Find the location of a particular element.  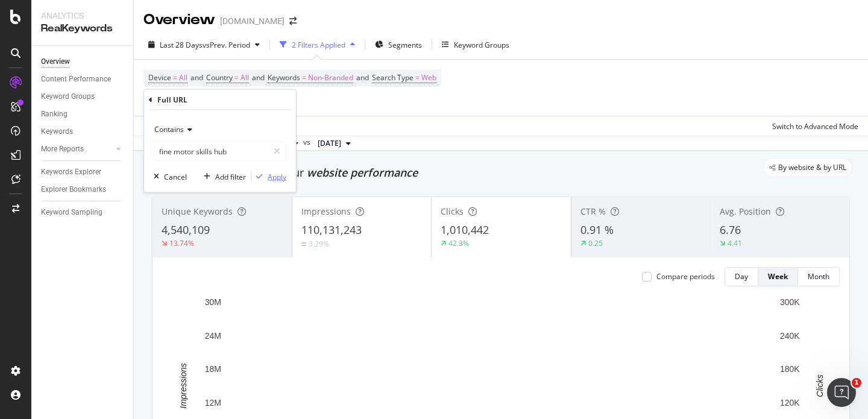

a: Content Performance is located at coordinates (83, 79).